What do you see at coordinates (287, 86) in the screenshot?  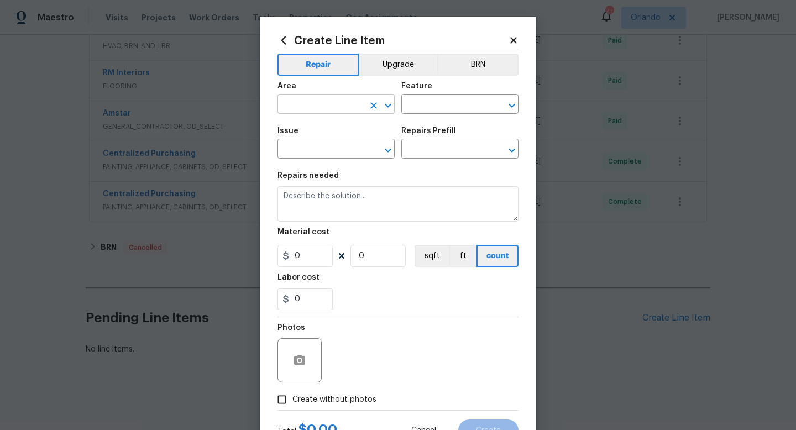 I see `h5: Area` at bounding box center [287, 86].